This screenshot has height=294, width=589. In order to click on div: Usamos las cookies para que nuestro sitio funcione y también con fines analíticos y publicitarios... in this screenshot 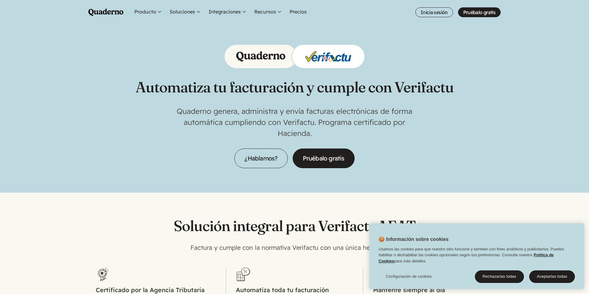, I will do `click(477, 256)`.